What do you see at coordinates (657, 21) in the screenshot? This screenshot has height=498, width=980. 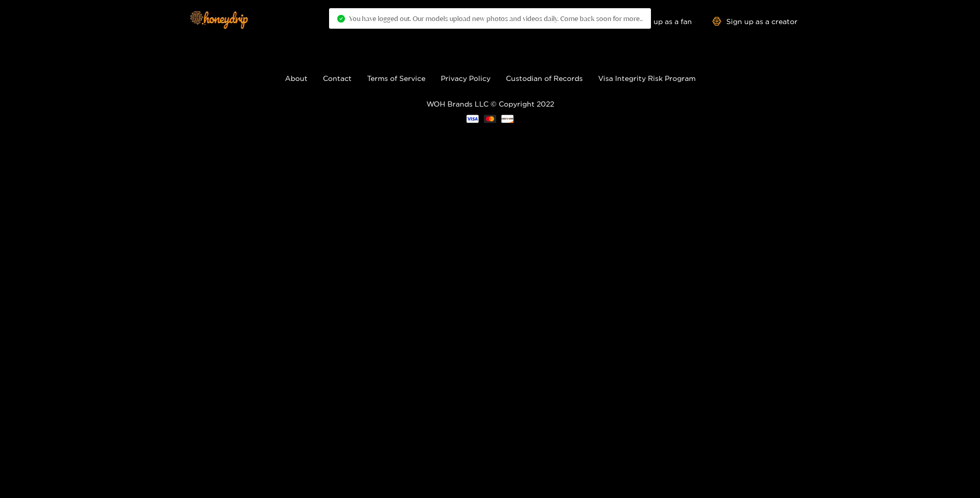 I see `a: Sign up as a fan` at bounding box center [657, 21].